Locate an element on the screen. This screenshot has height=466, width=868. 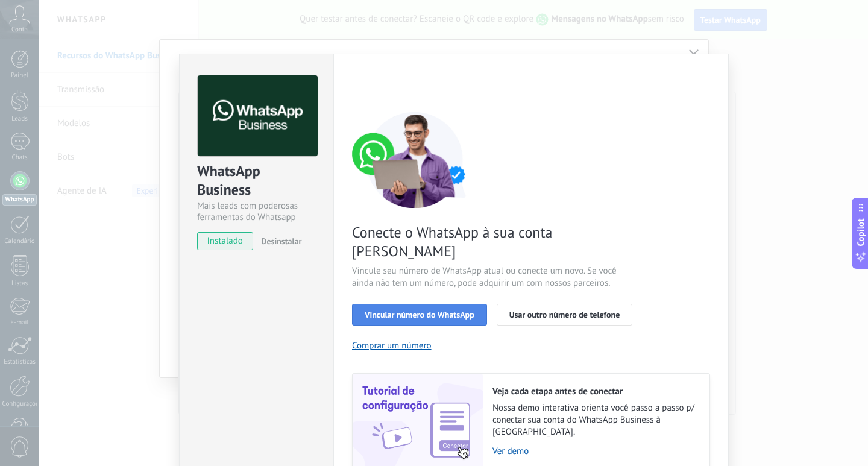
div: Mais leads com poderosas ferramentas do Whatsapp is located at coordinates (257, 211).